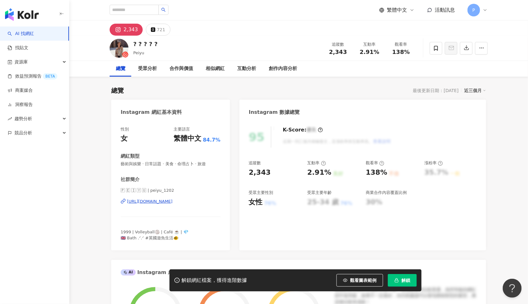 The width and height of the screenshot is (528, 304). What do you see at coordinates (158, 30) in the screenshot?
I see `button: 721` at bounding box center [158, 30].